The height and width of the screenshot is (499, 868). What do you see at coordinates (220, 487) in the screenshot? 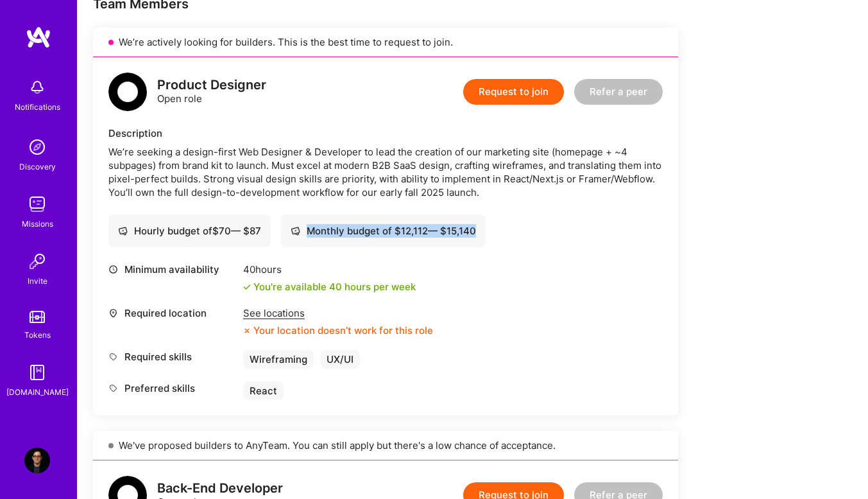
I see `div: Back-End Developer` at bounding box center [220, 487].